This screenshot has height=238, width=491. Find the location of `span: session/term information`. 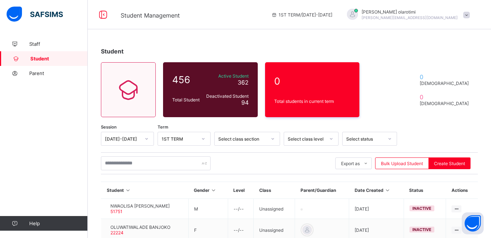

span: session/term information is located at coordinates (302, 15).